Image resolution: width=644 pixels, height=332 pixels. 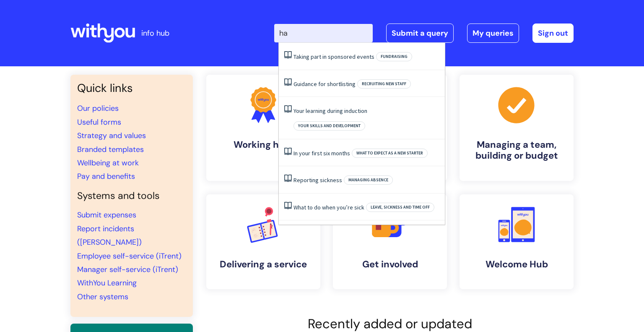 What do you see at coordinates (330, 111) in the screenshot?
I see `a: Your learning during induction` at bounding box center [330, 111].